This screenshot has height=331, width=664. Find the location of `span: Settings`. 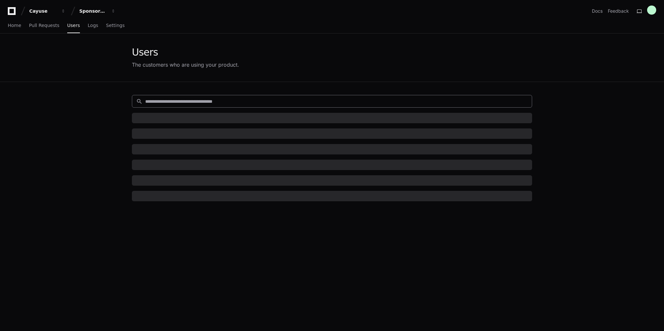

span: Settings is located at coordinates (115, 25).